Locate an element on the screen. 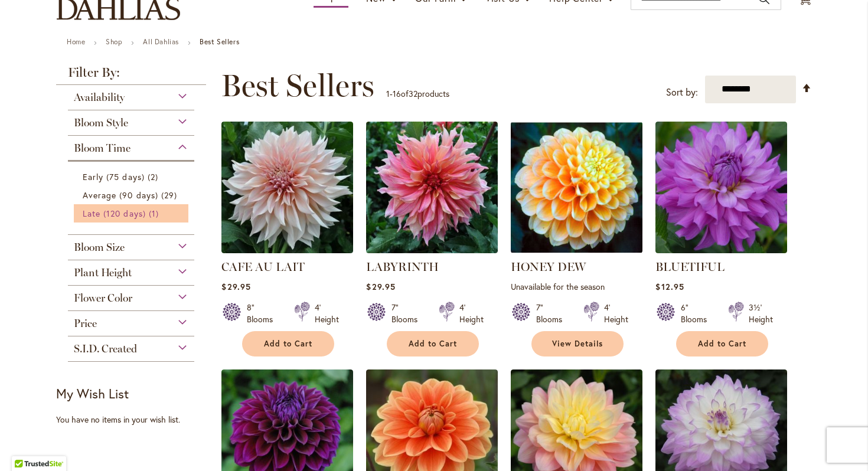  a: HONEY DEW is located at coordinates (548, 267).